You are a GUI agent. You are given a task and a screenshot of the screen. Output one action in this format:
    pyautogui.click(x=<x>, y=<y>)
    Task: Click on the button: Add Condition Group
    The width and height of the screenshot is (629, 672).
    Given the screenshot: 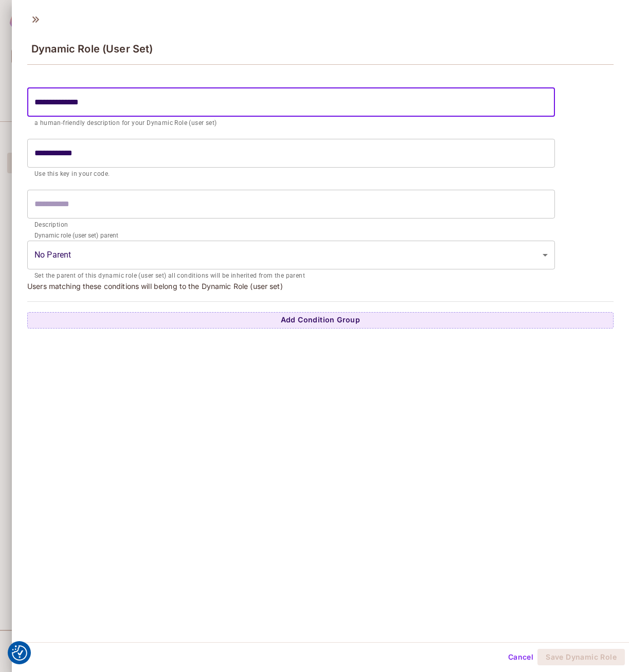 What is the action you would take?
    pyautogui.click(x=320, y=321)
    